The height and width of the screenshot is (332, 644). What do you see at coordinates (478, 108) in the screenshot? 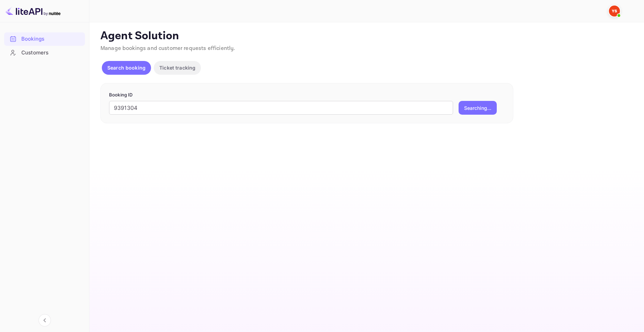
I see `button: Searching...` at bounding box center [478, 108].